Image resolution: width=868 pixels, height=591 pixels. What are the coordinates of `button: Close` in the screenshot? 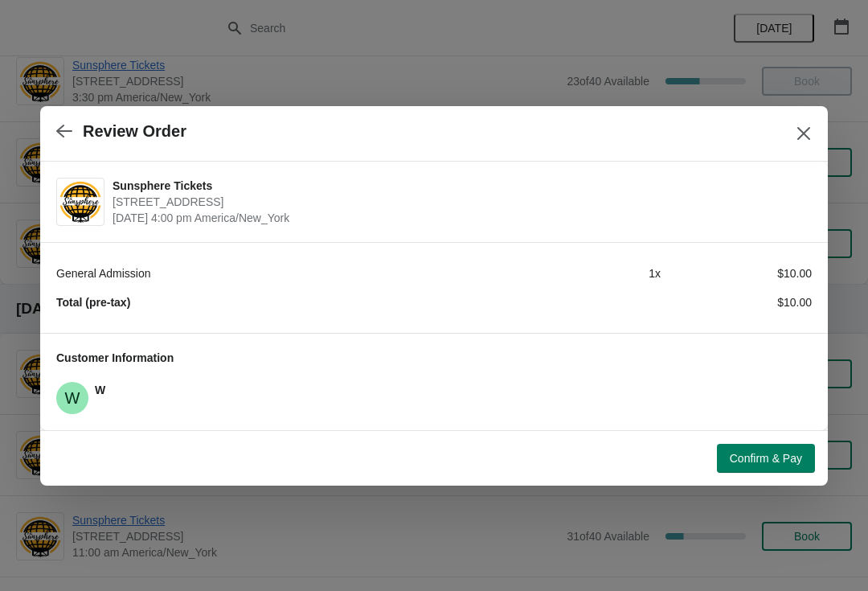 It's located at (803, 134).